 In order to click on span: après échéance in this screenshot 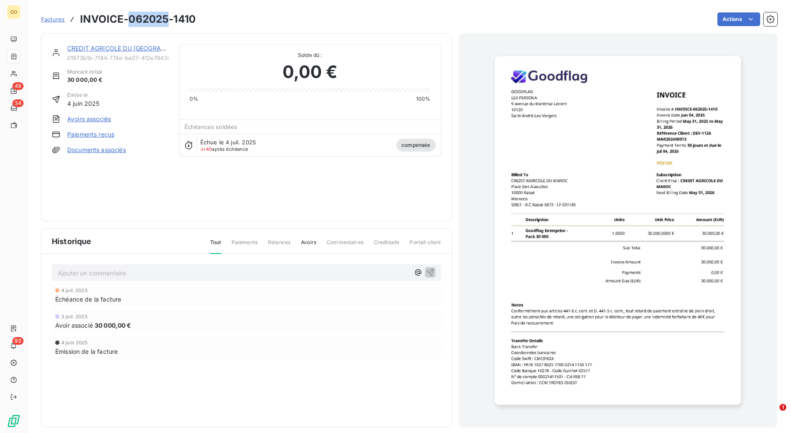, I will do `click(224, 149)`.